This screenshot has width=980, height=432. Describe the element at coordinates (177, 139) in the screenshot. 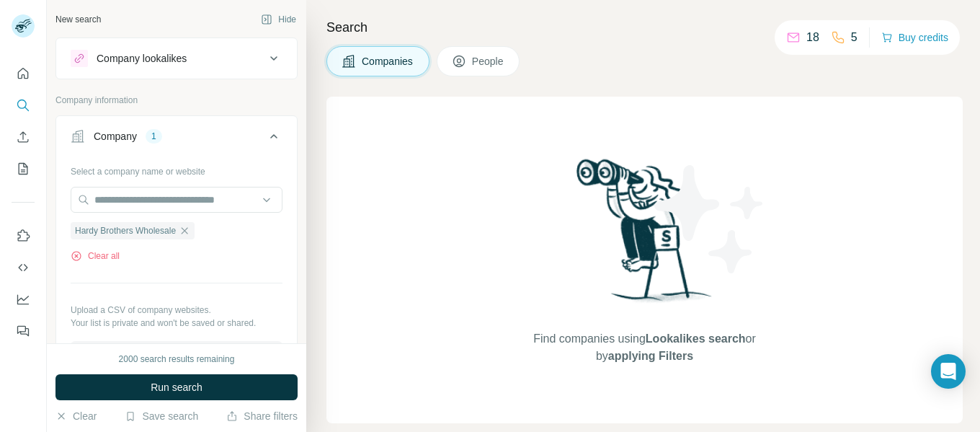

I see `button: Company1` at that location.